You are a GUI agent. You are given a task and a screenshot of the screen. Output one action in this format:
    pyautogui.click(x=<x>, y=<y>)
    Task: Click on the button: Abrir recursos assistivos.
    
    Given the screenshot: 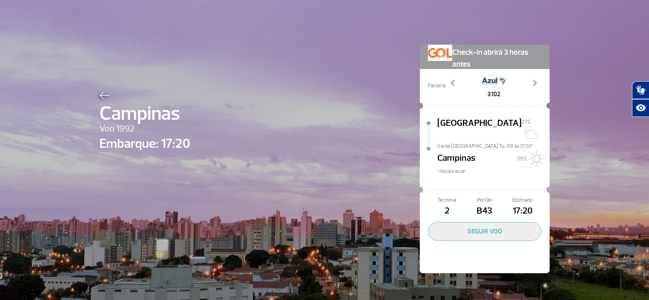 What is the action you would take?
    pyautogui.click(x=640, y=108)
    